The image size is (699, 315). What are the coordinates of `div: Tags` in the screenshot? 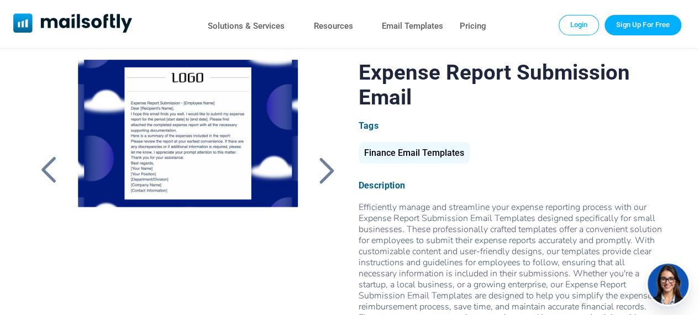 It's located at (511, 125).